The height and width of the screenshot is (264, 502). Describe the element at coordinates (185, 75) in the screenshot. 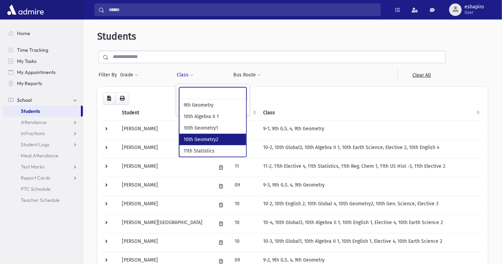

I see `button: Class` at that location.